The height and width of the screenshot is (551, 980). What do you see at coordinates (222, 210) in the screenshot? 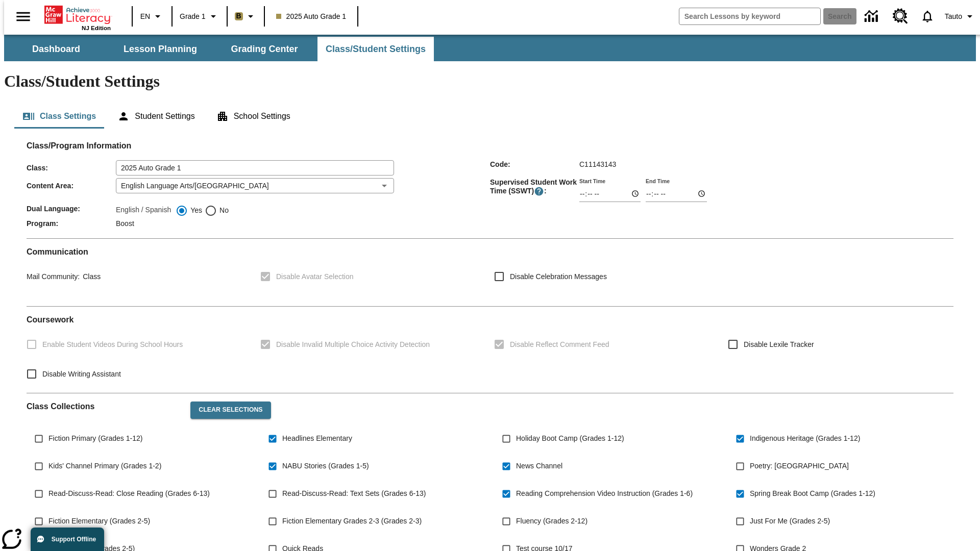
I see `span: No` at bounding box center [222, 210].